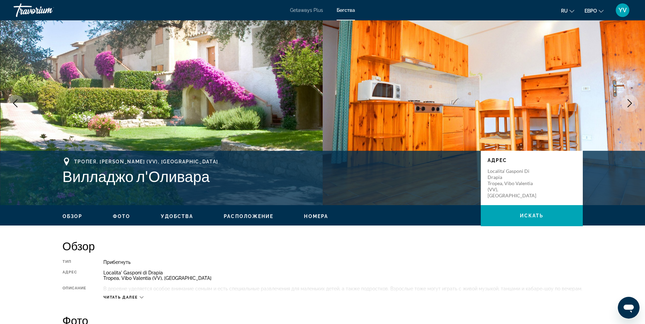 This screenshot has width=645, height=324. What do you see at coordinates (268, 177) in the screenshot?
I see `h1: Вилладжо л'Оливара` at bounding box center [268, 177].